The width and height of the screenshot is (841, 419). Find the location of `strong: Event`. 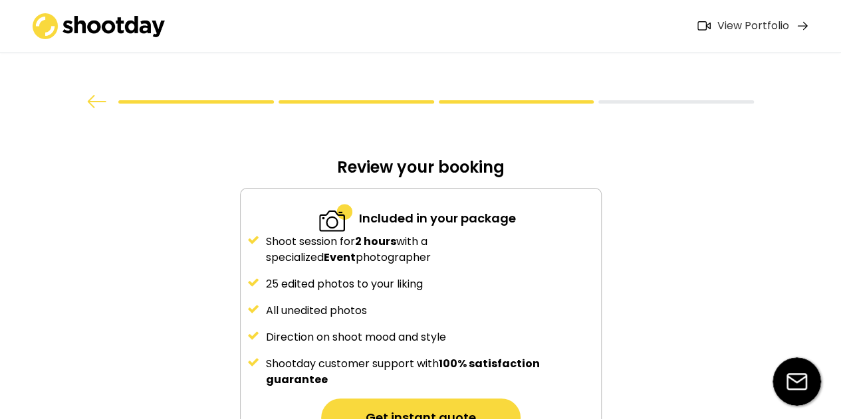

strong: Event is located at coordinates (340, 257).